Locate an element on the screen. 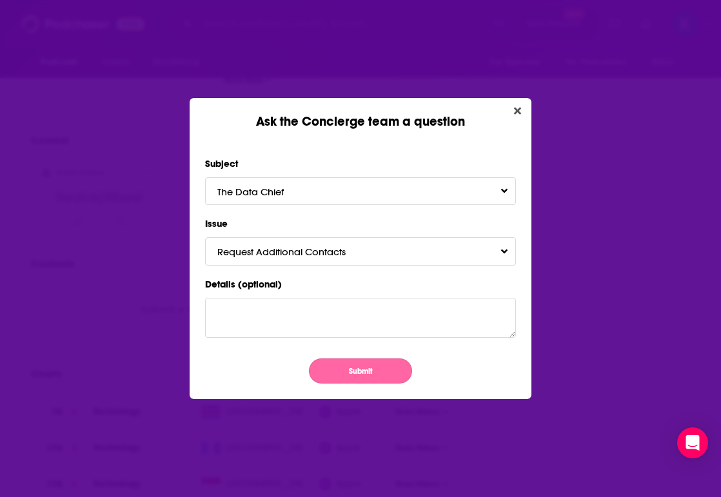 The width and height of the screenshot is (721, 497). label: Issue is located at coordinates (361, 224).